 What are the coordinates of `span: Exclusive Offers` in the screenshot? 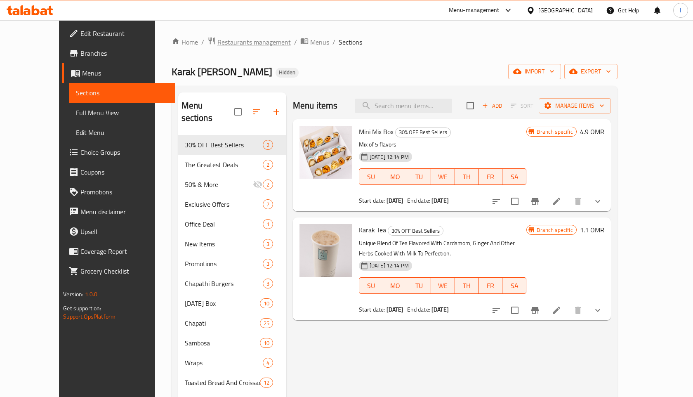 It's located at (223, 204).